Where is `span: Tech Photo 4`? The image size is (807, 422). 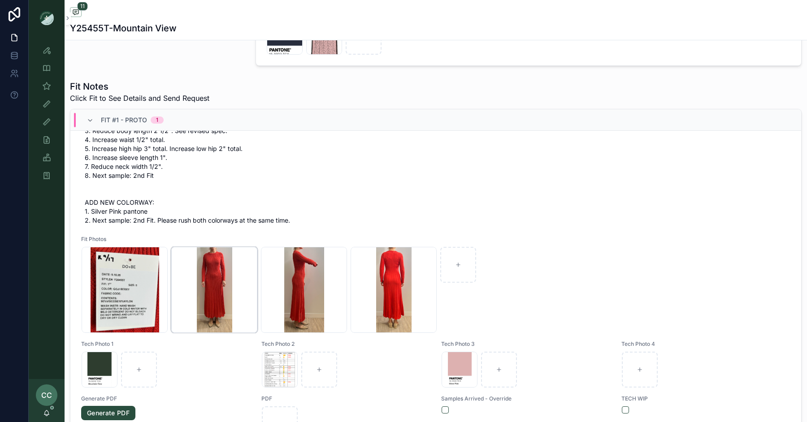
span: Tech Photo 4 is located at coordinates (706, 344).